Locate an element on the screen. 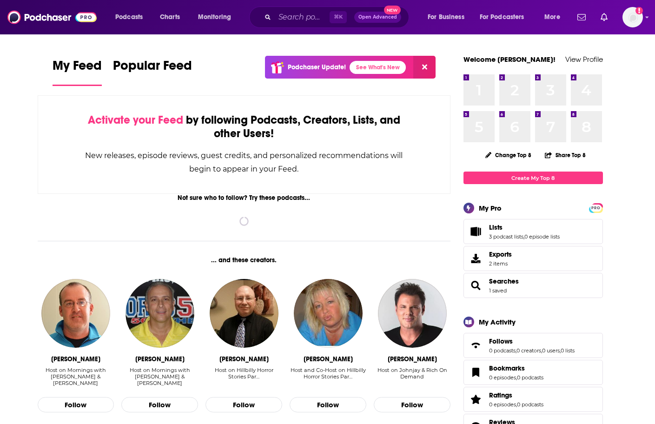  span: Activate your Feed is located at coordinates (135, 120).